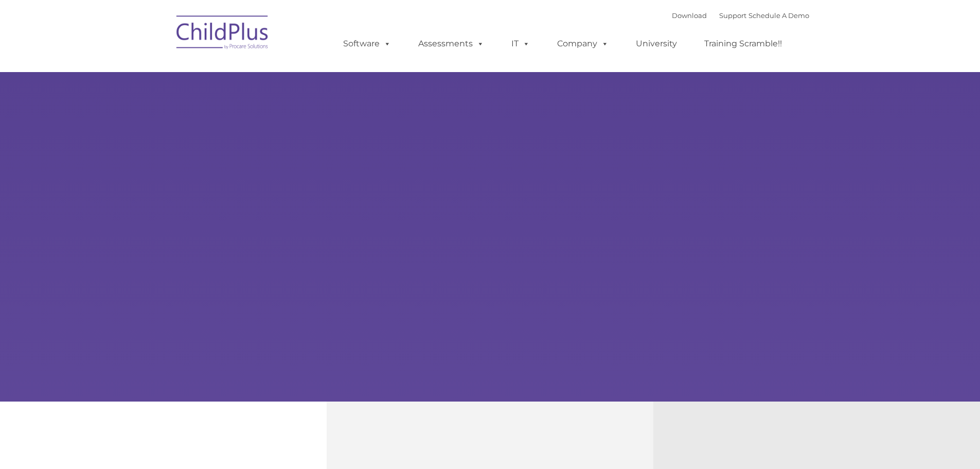 The image size is (980, 469). Describe the element at coordinates (732, 15) in the screenshot. I see `a: Support` at that location.